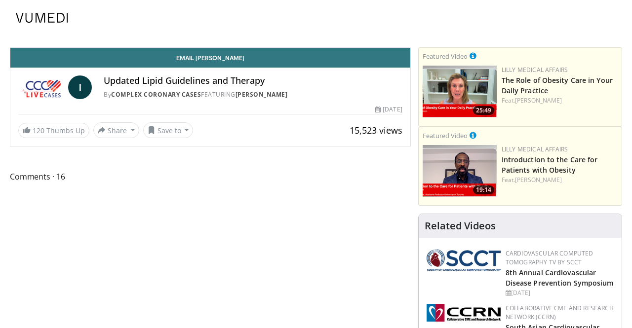  Describe the element at coordinates (459, 91) in the screenshot. I see `a: 25:49` at that location.